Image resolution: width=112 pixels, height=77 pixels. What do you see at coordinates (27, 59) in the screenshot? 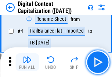
I see `img: Run All` at bounding box center [27, 59].